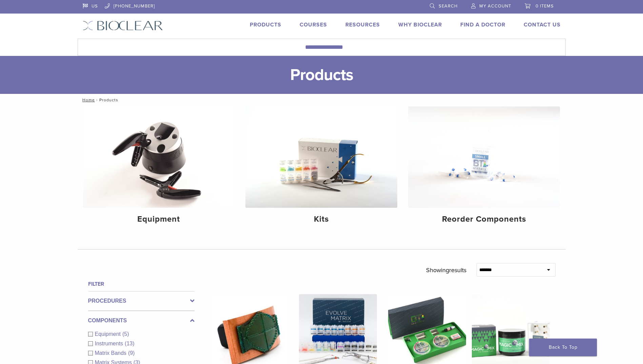  Describe the element at coordinates (484, 168) in the screenshot. I see `a: Reorder Components` at that location.